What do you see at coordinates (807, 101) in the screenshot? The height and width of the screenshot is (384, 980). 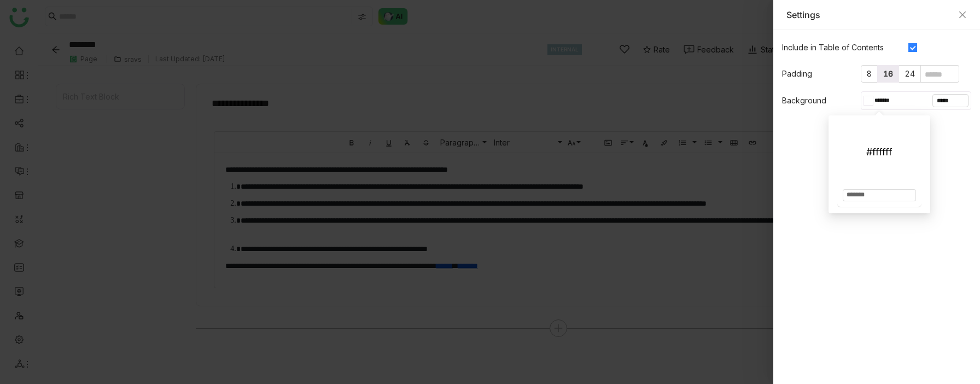 I see `label: Background` at bounding box center [807, 101].